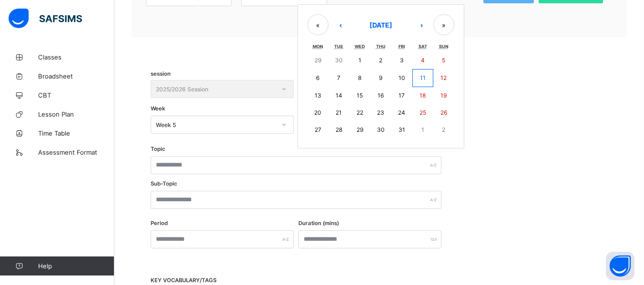 The height and width of the screenshot is (285, 644). I want to click on abbr: Sunday, so click(444, 46).